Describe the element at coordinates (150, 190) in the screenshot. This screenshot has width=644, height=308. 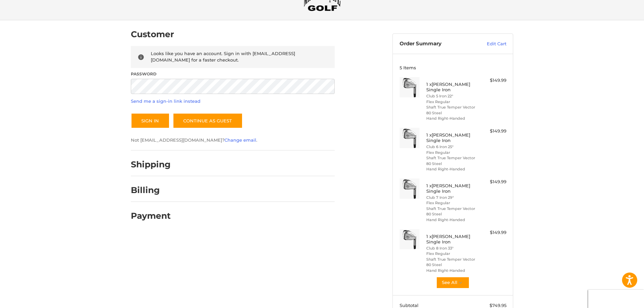
I see `h2: Billing` at that location.